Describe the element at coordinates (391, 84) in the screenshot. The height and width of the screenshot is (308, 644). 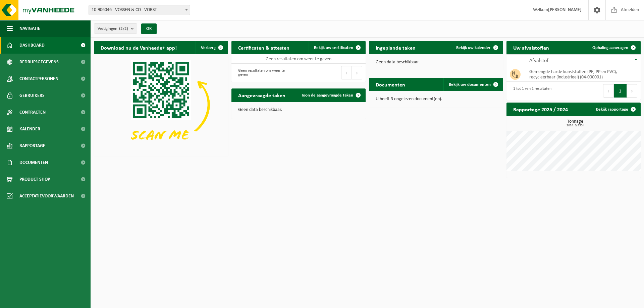
I see `h2: Documenten` at that location.